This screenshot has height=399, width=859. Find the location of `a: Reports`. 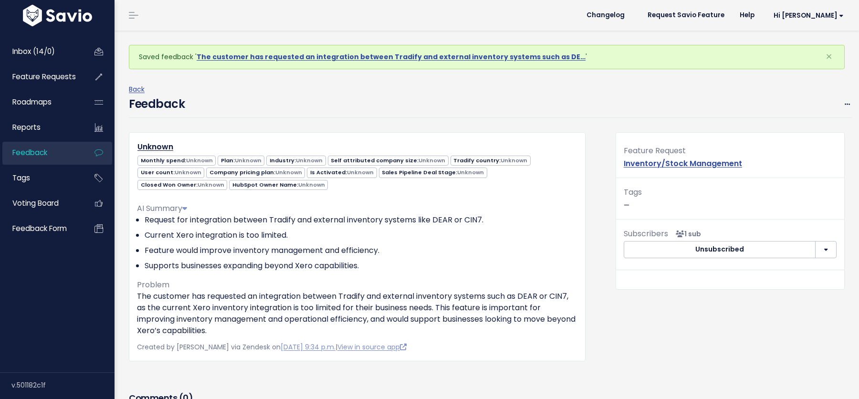

a: Reports is located at coordinates (41, 127).